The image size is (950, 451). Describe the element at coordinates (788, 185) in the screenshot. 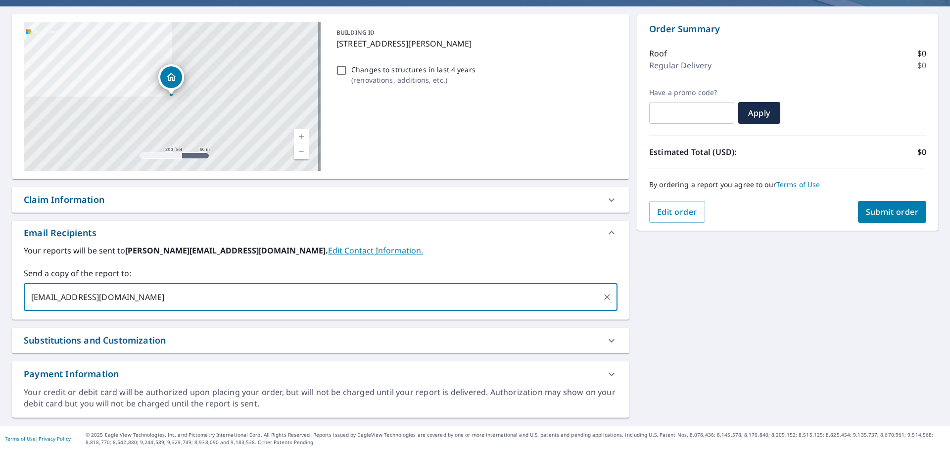

I see `p: By ordering a report you agree to our` at that location.